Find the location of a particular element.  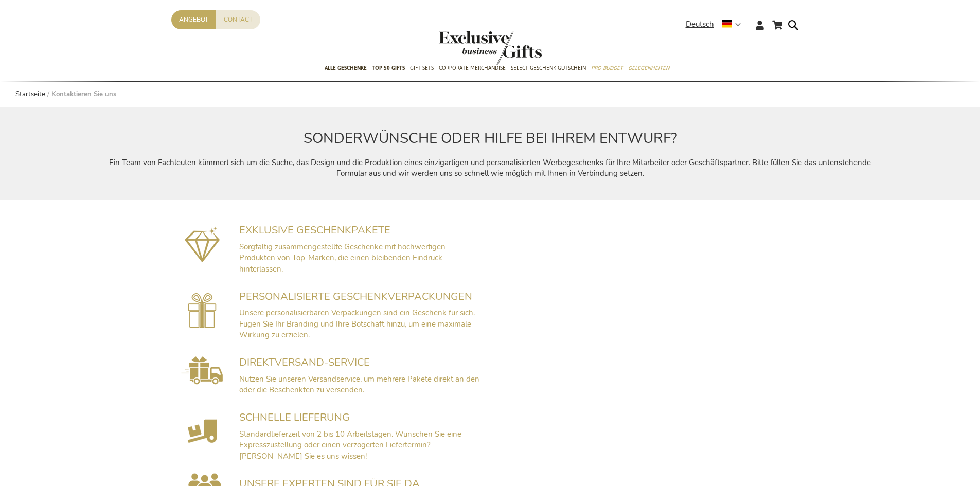

a: Pro Budget is located at coordinates (607, 69).